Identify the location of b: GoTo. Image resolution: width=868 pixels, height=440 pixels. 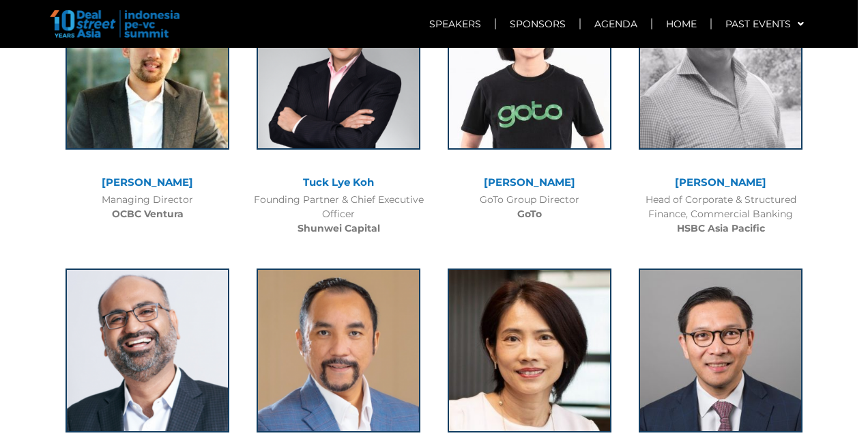
(529, 214).